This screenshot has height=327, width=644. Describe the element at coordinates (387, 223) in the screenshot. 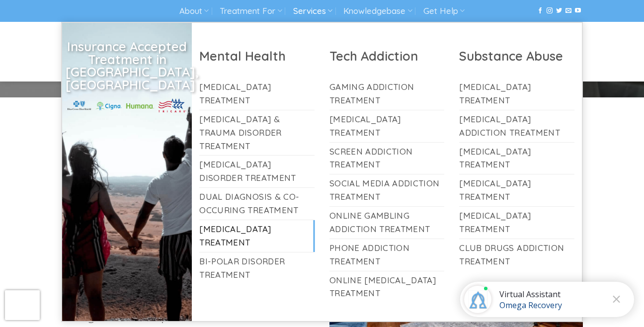

I see `a: Online Gambling Addiction Treatment` at that location.